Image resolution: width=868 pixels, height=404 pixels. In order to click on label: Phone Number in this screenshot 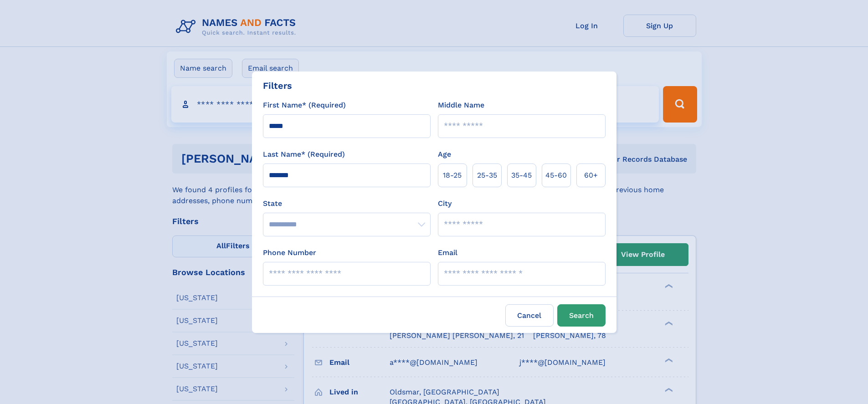, I will do `click(289, 253)`.